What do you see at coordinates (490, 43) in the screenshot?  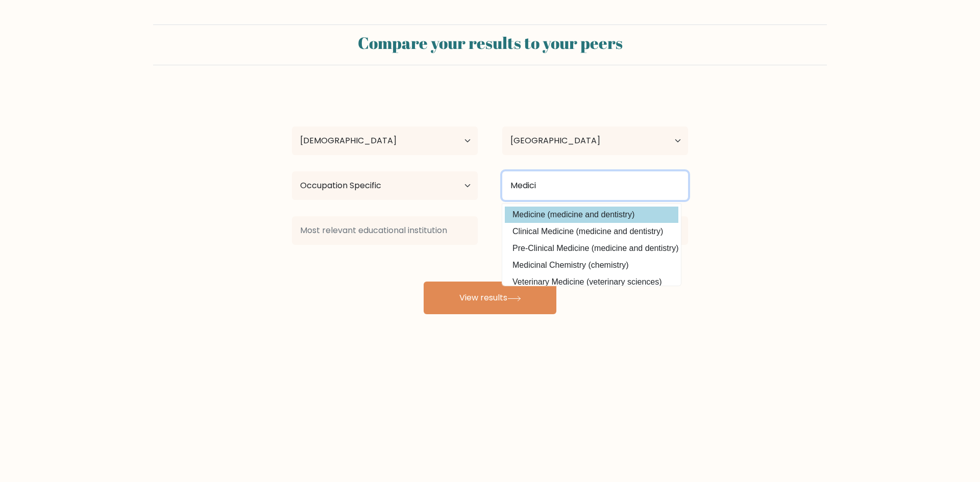 I see `h2: Compare your results to your peers` at bounding box center [490, 43].